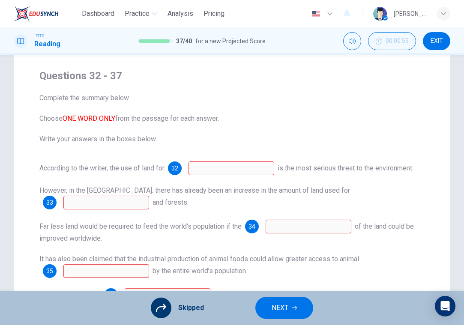 This screenshot has height=325, width=464. I want to click on span: 37 / 40, so click(184, 41).